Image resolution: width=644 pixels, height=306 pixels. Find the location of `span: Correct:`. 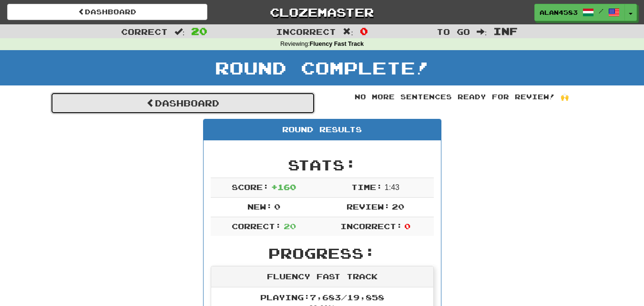

span: Correct: is located at coordinates (257, 225).